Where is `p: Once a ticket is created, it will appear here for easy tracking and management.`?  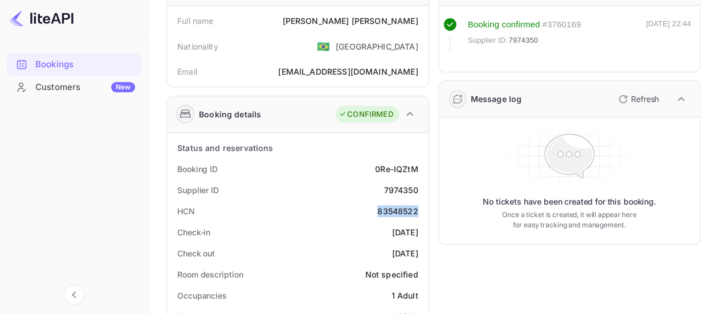
p: Once a ticket is created, it will appear here for easy tracking and management. is located at coordinates (569, 220).